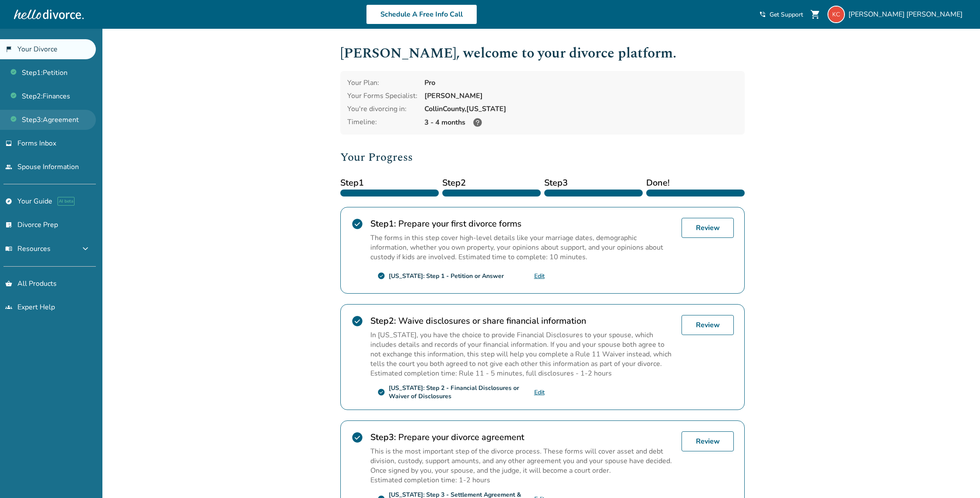 The image size is (980, 498). Describe the element at coordinates (9, 167) in the screenshot. I see `span: people` at that location.